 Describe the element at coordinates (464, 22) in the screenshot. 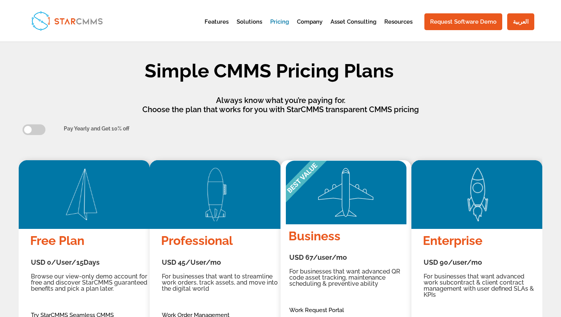

I see `a: Request Software Demo` at that location.